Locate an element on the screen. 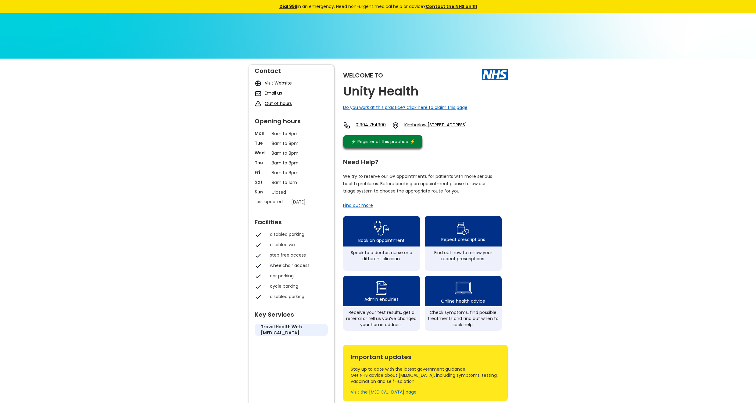 The width and height of the screenshot is (756, 403). div: Online health advice is located at coordinates (463, 301).